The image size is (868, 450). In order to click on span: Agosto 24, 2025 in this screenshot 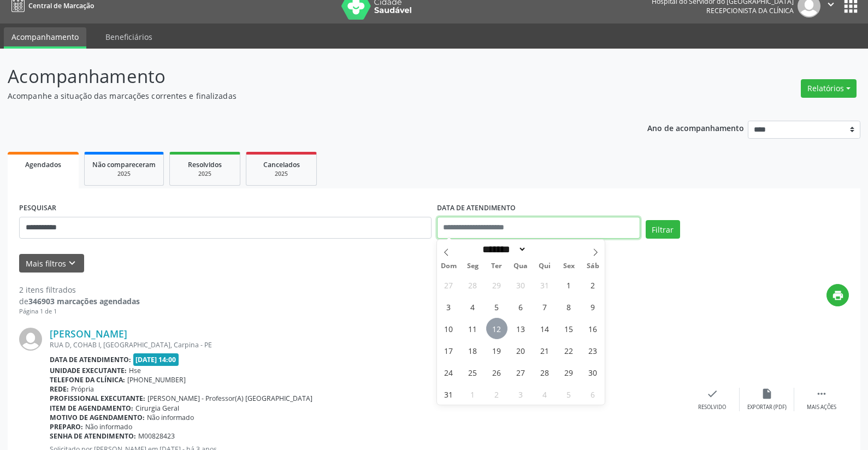, I will do `click(448, 372)`.